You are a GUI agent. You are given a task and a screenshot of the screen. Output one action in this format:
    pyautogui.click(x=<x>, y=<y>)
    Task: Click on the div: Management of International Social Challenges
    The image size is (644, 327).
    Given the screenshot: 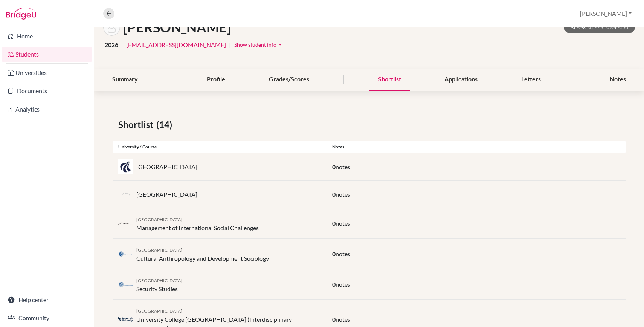 What is the action you would take?
    pyautogui.click(x=197, y=223)
    